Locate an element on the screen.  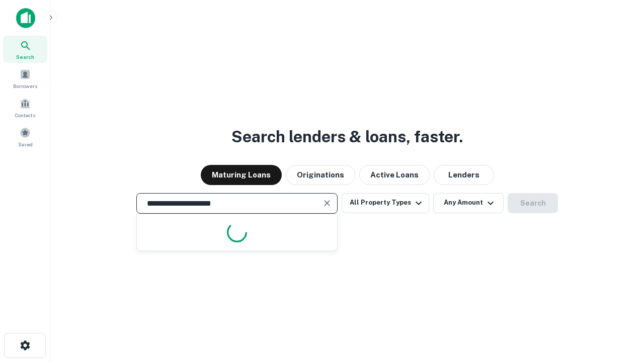
button: All Property Types is located at coordinates (385, 203).